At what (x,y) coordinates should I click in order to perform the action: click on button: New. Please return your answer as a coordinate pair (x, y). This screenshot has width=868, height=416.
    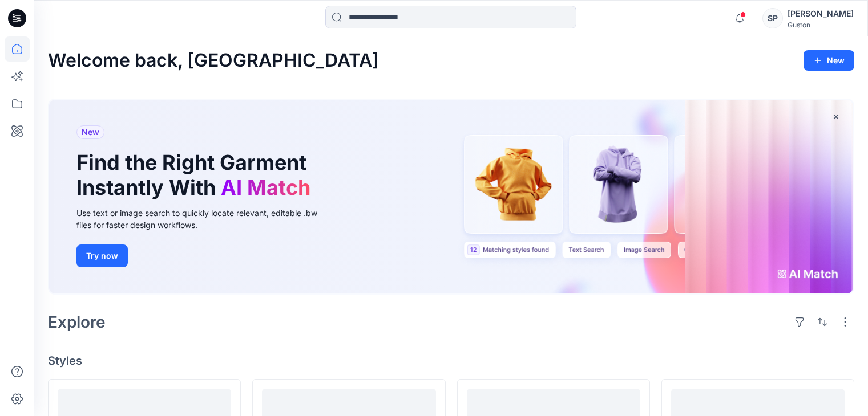
    Looking at the image, I should click on (828, 61).